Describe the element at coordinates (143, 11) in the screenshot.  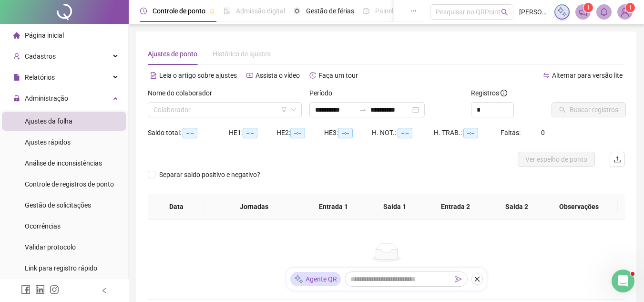
I see `span: clock-circle` at that location.